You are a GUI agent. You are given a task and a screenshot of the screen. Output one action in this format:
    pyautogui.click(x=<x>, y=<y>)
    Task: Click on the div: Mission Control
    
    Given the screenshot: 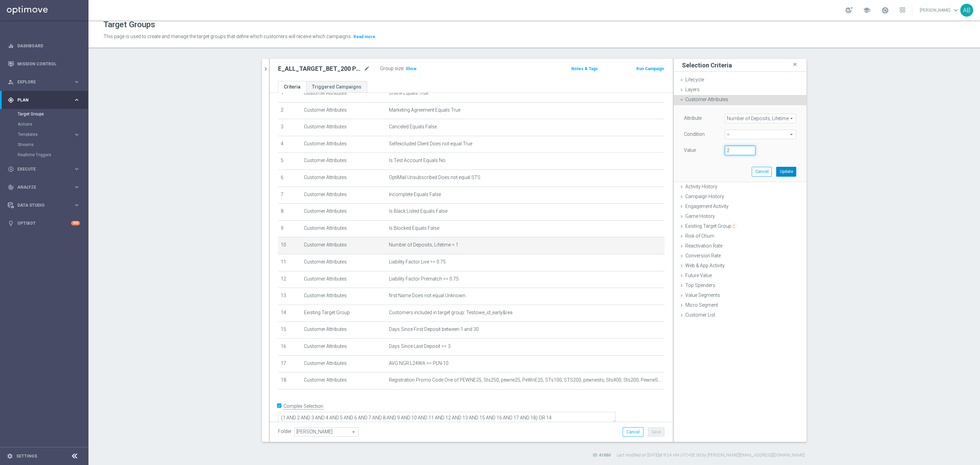 What is the action you would take?
    pyautogui.click(x=44, y=64)
    